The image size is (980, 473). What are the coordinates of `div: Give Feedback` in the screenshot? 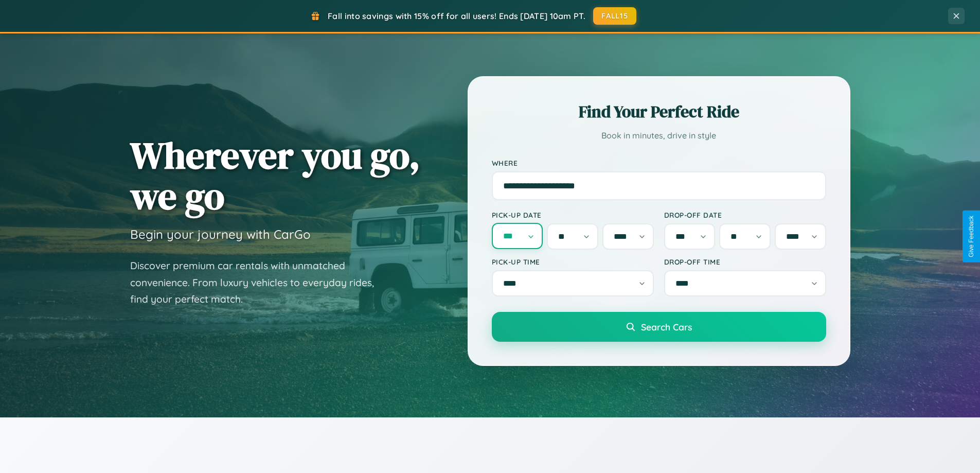 It's located at (971, 236).